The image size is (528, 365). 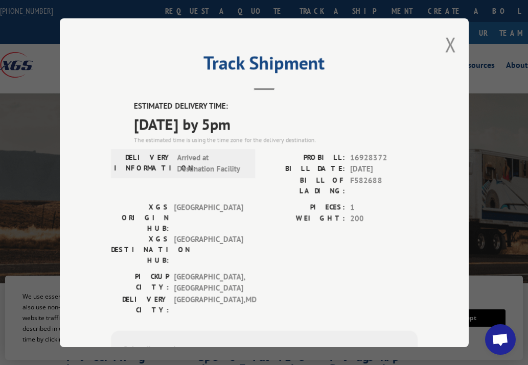 What do you see at coordinates (140, 282) in the screenshot?
I see `label: PICKUP CITY:` at bounding box center [140, 282].